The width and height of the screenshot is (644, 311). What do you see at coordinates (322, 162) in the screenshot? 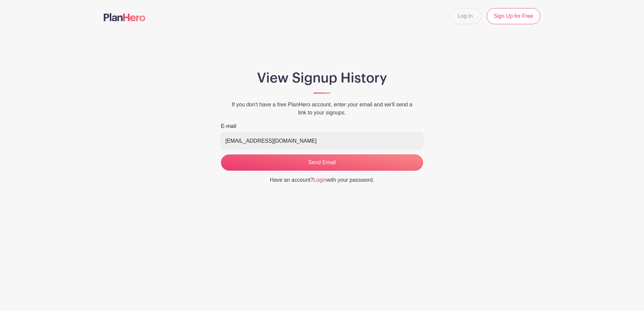
I see `input: Send Email` at bounding box center [322, 162].